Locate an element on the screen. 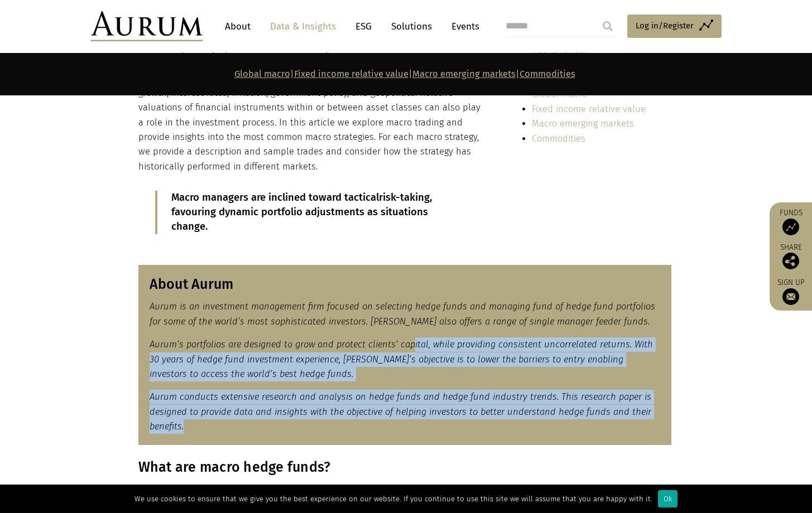 This screenshot has height=513, width=812. img: Share this post is located at coordinates (791, 261).